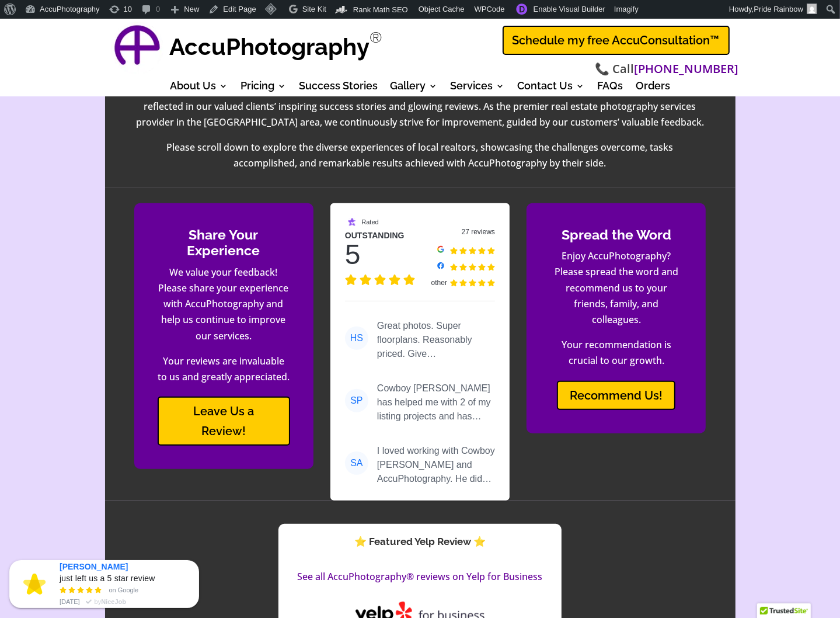  I want to click on a: See all AccuPhotography® reviews on Yelp for Business, so click(420, 577).